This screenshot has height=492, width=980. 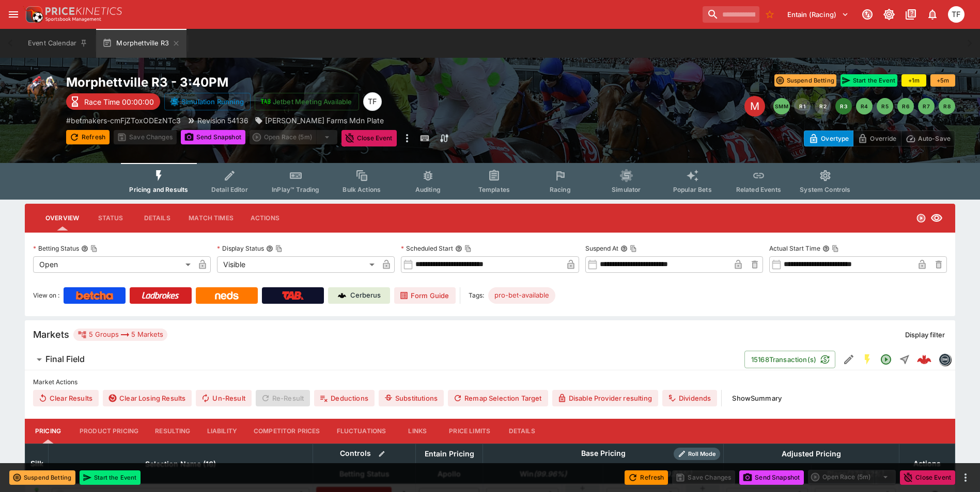 I want to click on button: R4, so click(x=864, y=107).